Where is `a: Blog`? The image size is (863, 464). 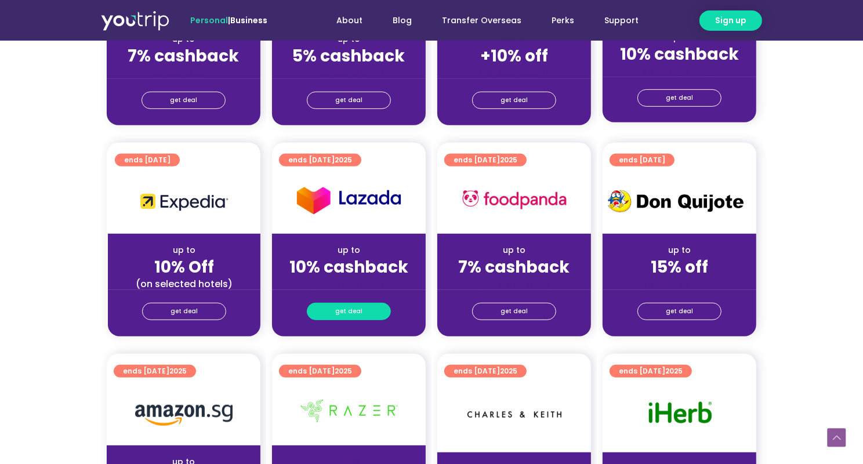
a: Blog is located at coordinates (402, 20).